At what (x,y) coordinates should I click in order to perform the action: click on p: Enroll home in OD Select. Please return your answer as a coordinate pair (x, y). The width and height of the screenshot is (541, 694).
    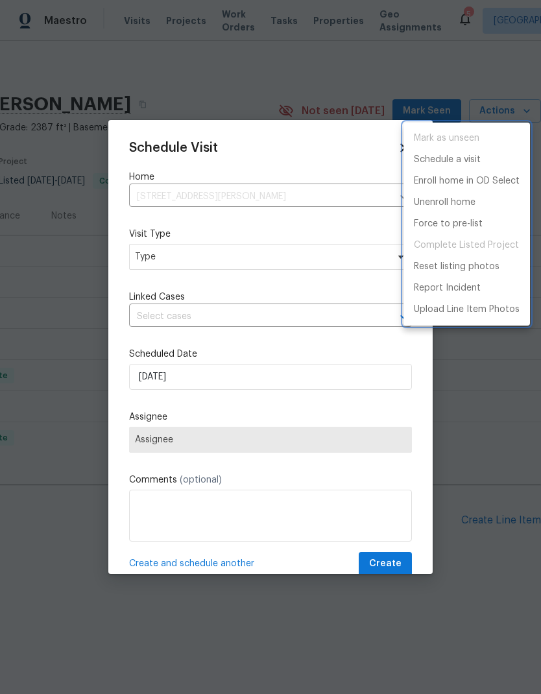
    Looking at the image, I should click on (467, 181).